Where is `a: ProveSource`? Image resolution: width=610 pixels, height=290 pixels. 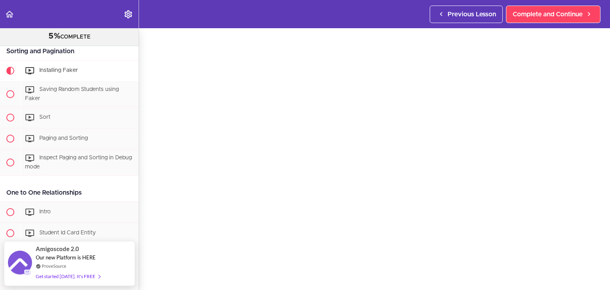 a: ProveSource is located at coordinates (54, 266).